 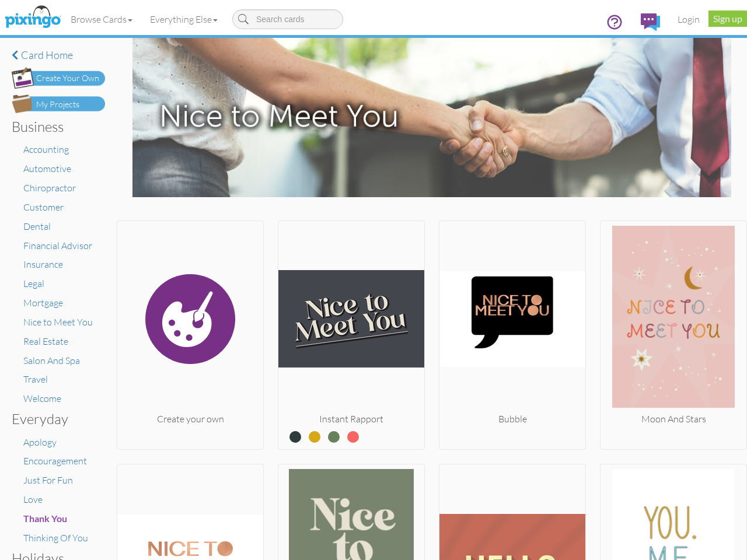 What do you see at coordinates (54, 127) in the screenshot?
I see `h3: Business` at bounding box center [54, 127].